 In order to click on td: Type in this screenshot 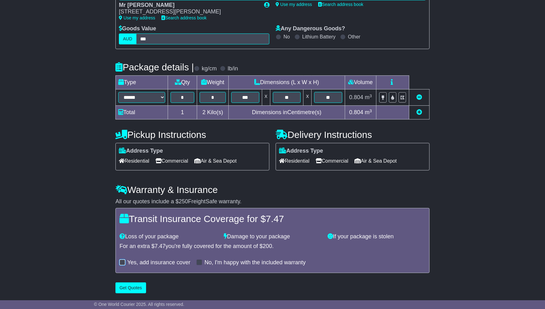, I will do `click(142, 83)`.